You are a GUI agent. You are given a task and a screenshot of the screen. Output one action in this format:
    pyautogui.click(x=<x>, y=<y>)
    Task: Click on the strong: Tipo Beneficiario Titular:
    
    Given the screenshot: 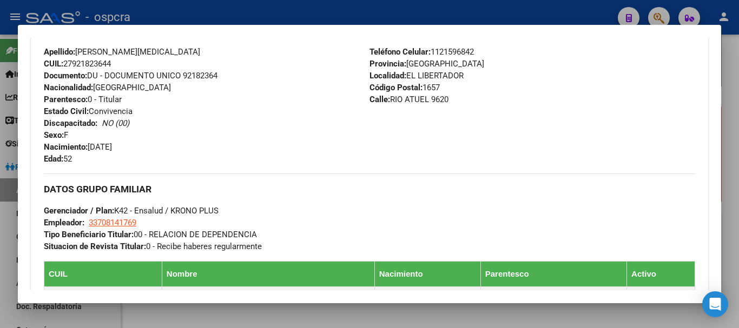 What is the action you would take?
    pyautogui.click(x=89, y=235)
    